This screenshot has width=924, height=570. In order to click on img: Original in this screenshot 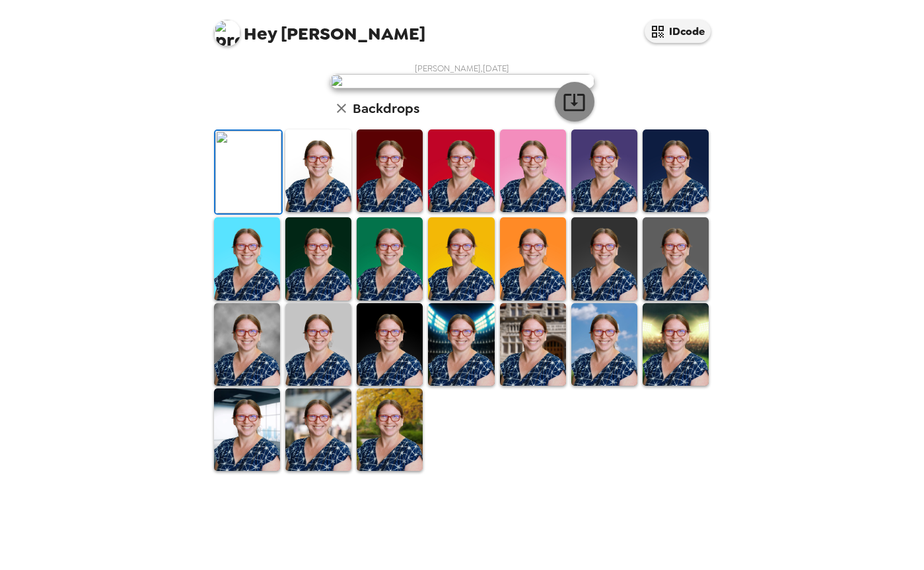, I will do `click(248, 172)`.